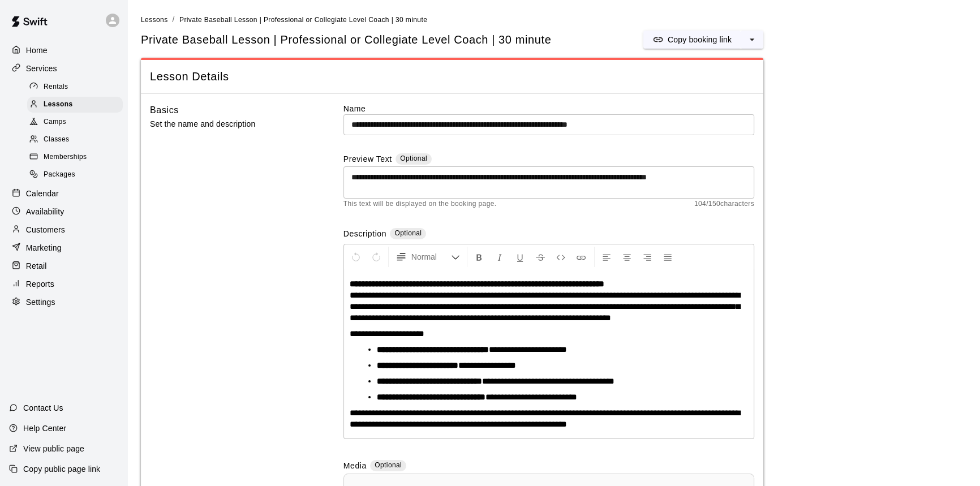 This screenshot has height=486, width=980. Describe the element at coordinates (62, 469) in the screenshot. I see `p: Copy public page link` at that location.